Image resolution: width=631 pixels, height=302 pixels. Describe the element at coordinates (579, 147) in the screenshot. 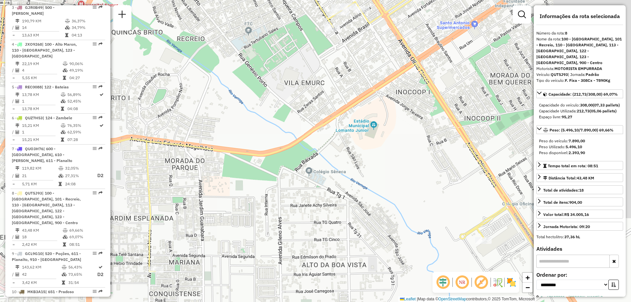

I see `div: Peso: (5.496,10/7.890,00) 69,66%` at that location.